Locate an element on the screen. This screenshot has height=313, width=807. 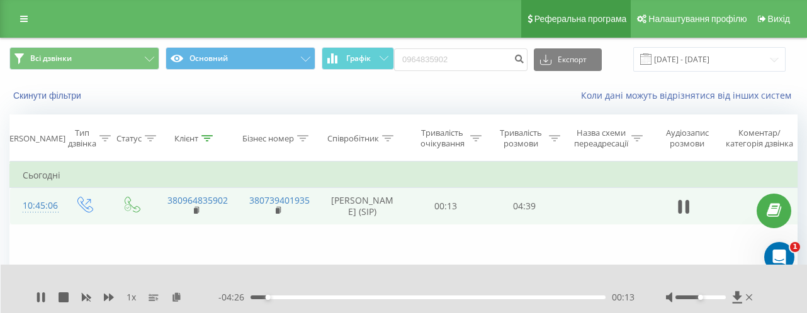
div: 10:45:06 is located at coordinates (35, 206).